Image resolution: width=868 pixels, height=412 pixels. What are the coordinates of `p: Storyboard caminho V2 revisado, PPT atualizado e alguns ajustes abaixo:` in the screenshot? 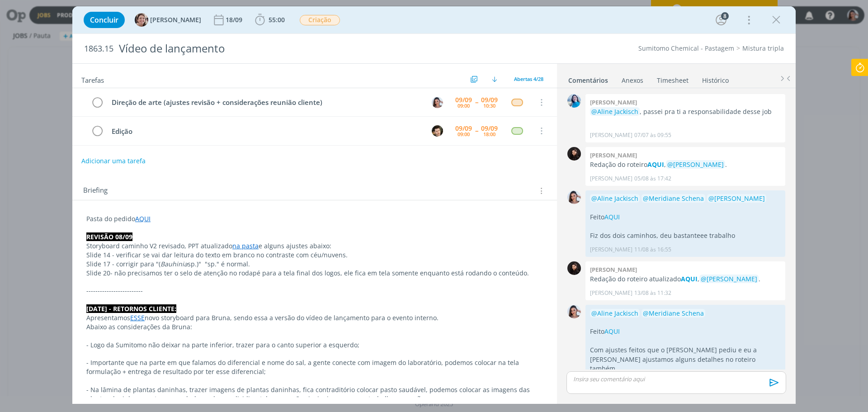 It's located at (315, 247).